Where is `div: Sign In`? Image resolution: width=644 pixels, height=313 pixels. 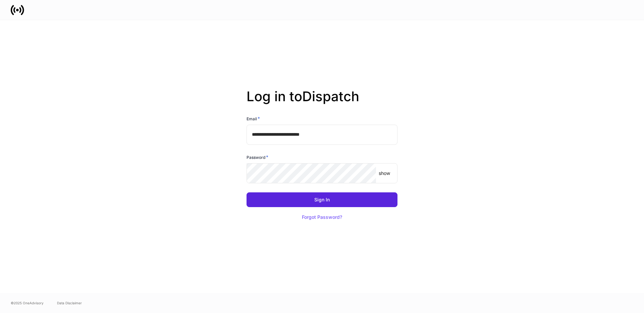 div: Sign In is located at coordinates (322, 200).